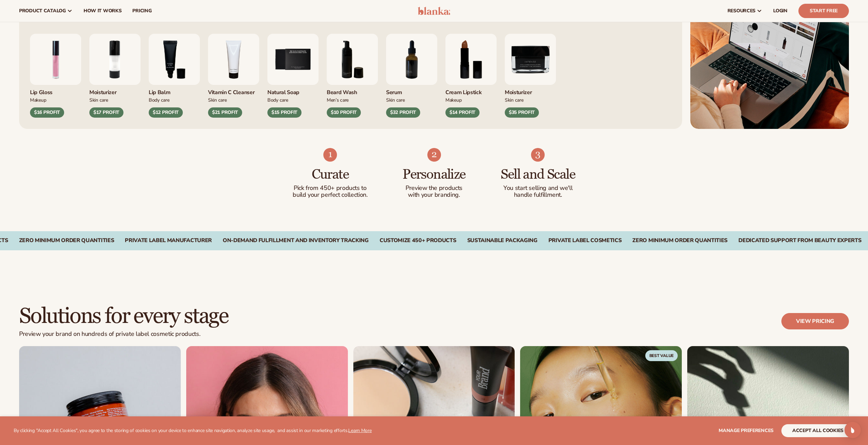 This screenshot has width=868, height=445. Describe the element at coordinates (175, 76) in the screenshot. I see `div: 3 / 9` at that location.